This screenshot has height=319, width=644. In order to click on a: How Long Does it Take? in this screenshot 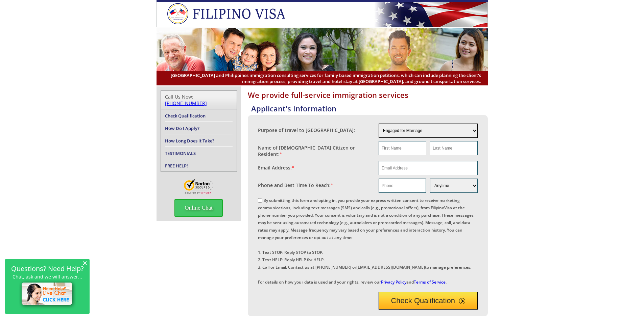, I will do `click(189, 141)`.